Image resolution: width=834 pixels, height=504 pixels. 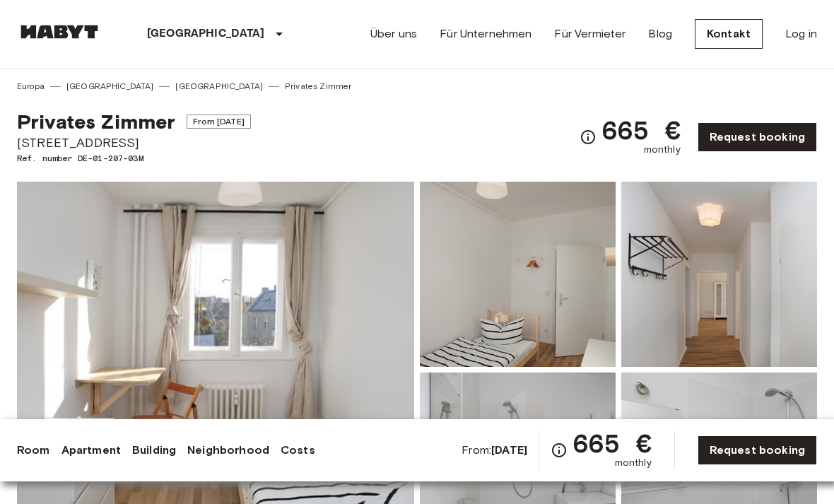 I want to click on span: From:, so click(x=494, y=450).